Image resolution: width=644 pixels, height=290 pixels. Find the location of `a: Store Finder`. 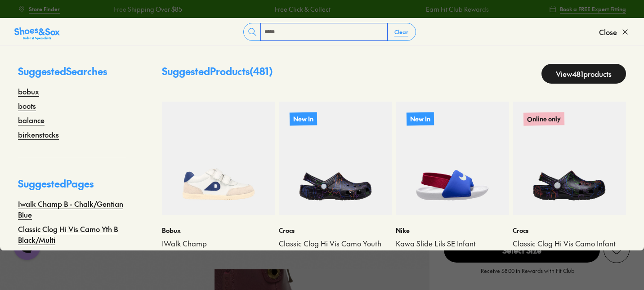

a: Store Finder is located at coordinates (39, 9).